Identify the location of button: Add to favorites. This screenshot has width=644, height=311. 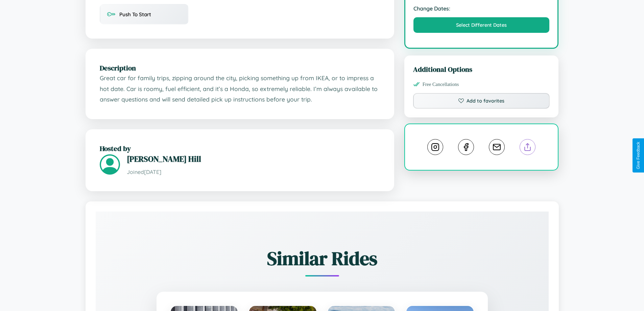
(481, 101).